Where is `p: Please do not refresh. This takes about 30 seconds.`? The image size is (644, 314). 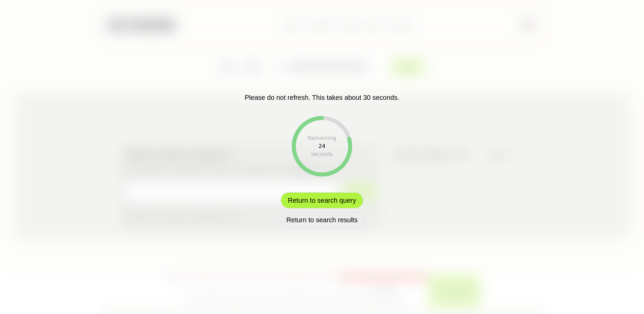
p: Please do not refresh. This takes about 30 seconds. is located at coordinates (322, 98).